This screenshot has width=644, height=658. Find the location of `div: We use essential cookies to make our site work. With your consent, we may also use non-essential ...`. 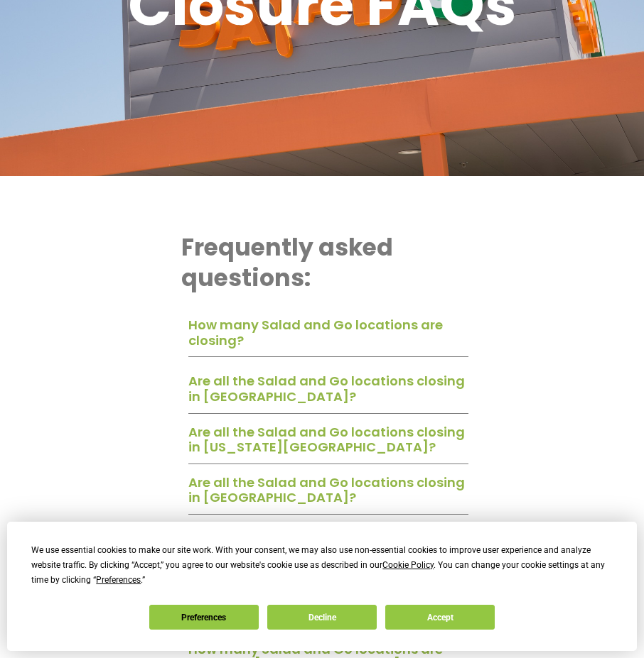

div: We use essential cookies to make our site work. With your consent, we may also use non-essential ... is located at coordinates (321, 565).